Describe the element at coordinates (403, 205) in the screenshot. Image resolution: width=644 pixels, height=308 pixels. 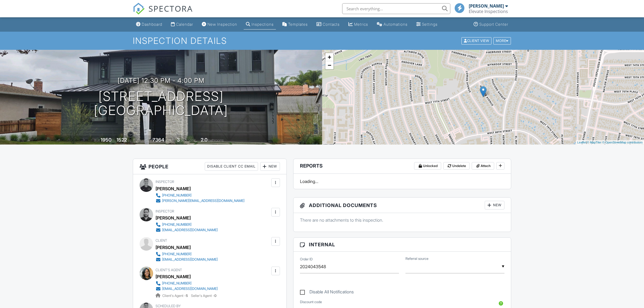
I see `h3: Additional Documents` at that location.